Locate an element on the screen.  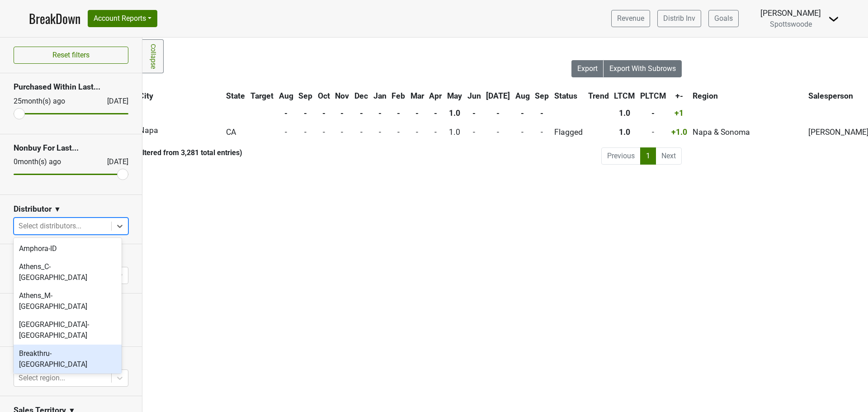
a: 1 is located at coordinates (648, 156).